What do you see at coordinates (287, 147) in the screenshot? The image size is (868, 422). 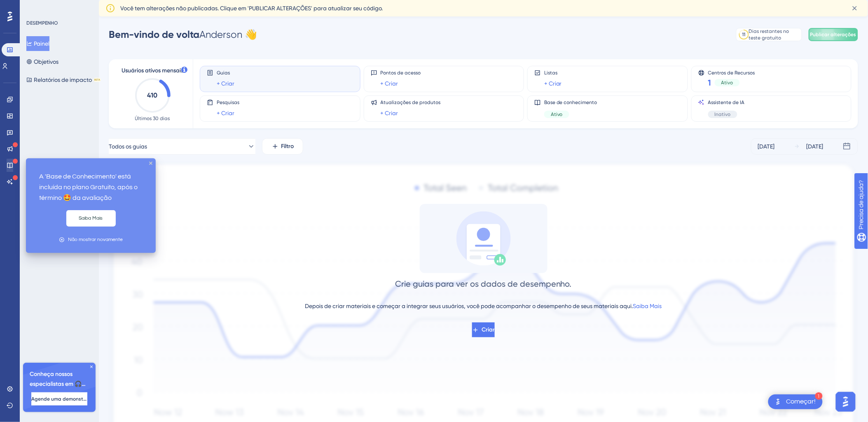 I see `span: Filtro` at bounding box center [287, 147].